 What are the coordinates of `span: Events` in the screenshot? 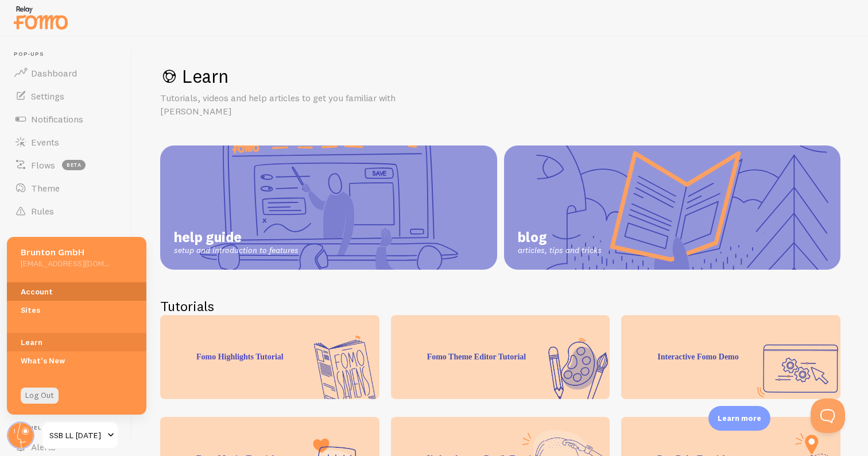 It's located at (45, 142).